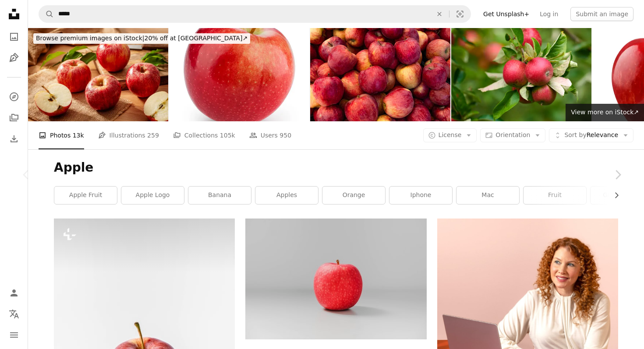  What do you see at coordinates (604, 113) in the screenshot?
I see `a: View more on iStock↗` at bounding box center [604, 113].